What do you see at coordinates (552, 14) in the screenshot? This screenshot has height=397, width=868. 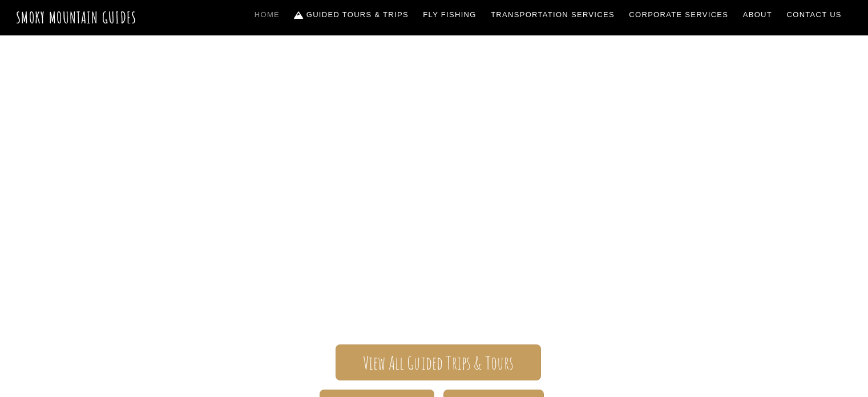 I see `a: Transportation Services` at bounding box center [552, 14].